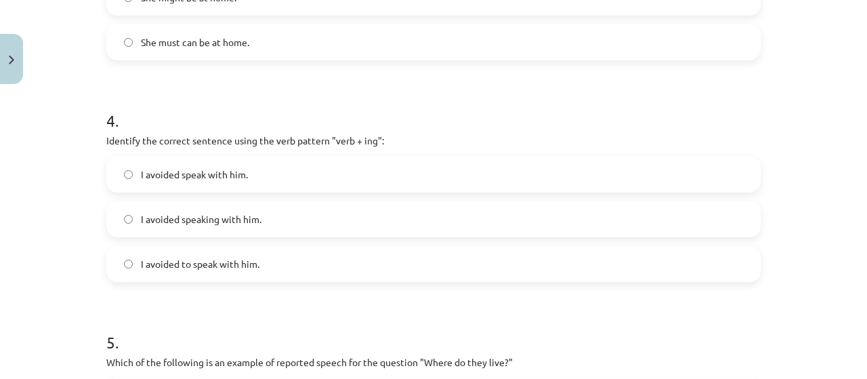  Describe the element at coordinates (128, 264) in the screenshot. I see `input: I avoided to speak with him.` at that location.